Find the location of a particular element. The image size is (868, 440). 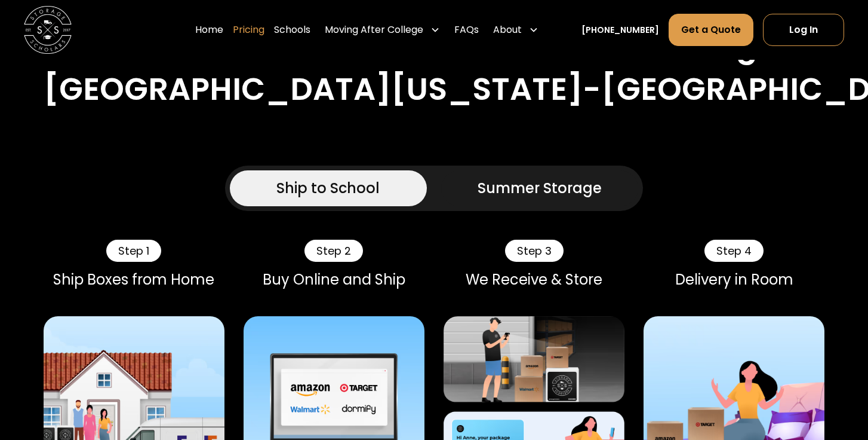

a: Schools is located at coordinates (292, 30).